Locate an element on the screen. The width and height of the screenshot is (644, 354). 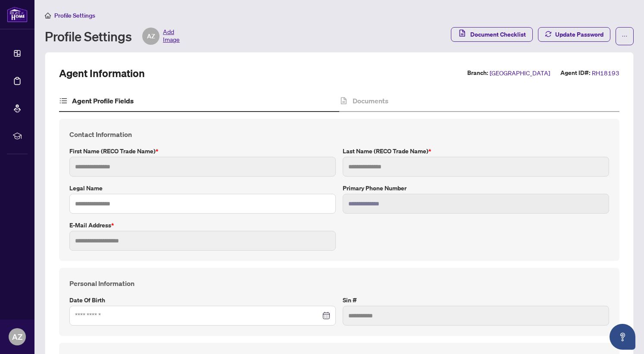
button: Document Checklist is located at coordinates (492, 34).